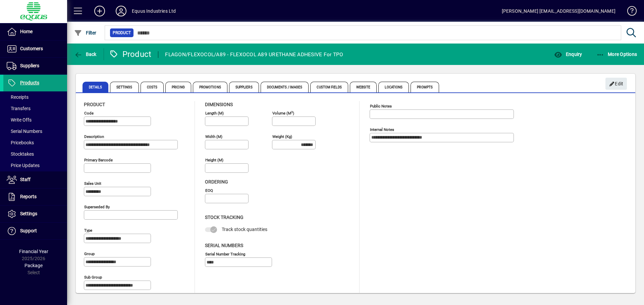 The height and width of the screenshot is (305, 644). I want to click on mat-label: Internal Notes, so click(383, 130).